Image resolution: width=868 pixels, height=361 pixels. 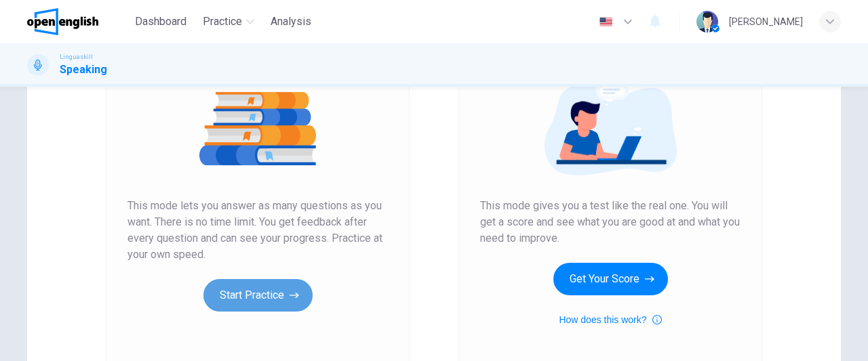 I want to click on a: OpenEnglish logo, so click(x=78, y=21).